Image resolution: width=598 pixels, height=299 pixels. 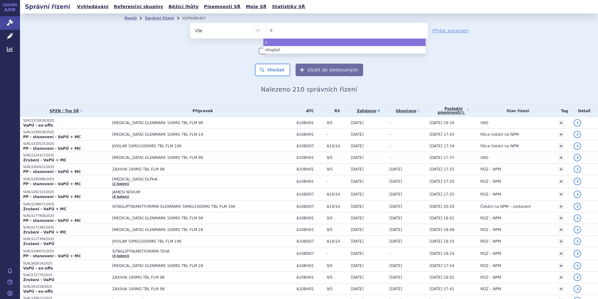 I want to click on span: SITAGLIPTIN/METFORMIN GLENMARK 50MG/1000MG TBL FLM 196, so click(x=191, y=206).